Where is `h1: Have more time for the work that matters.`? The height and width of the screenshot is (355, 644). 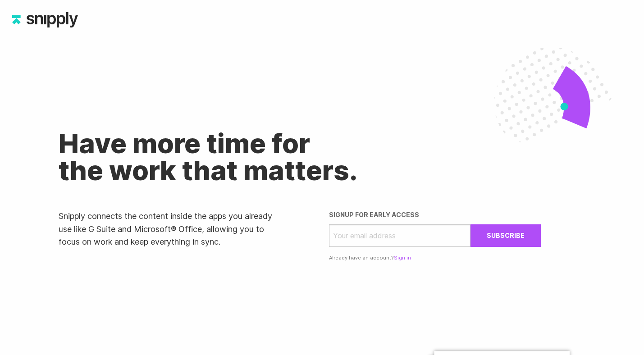
h1: Have more time for the work that matters. is located at coordinates (322, 157).